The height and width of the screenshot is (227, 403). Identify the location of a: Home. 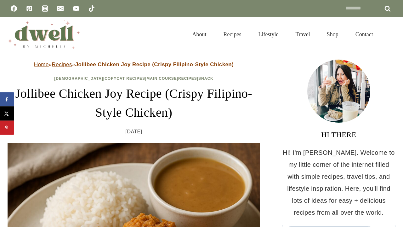
(41, 64).